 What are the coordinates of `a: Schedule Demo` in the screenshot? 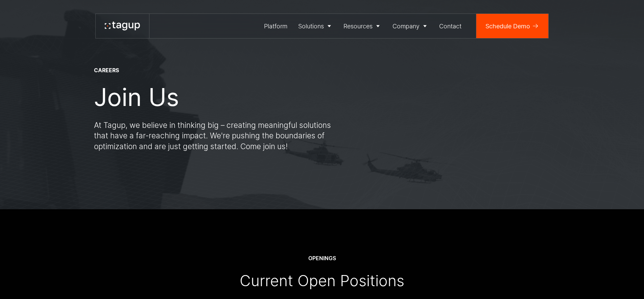 It's located at (512, 26).